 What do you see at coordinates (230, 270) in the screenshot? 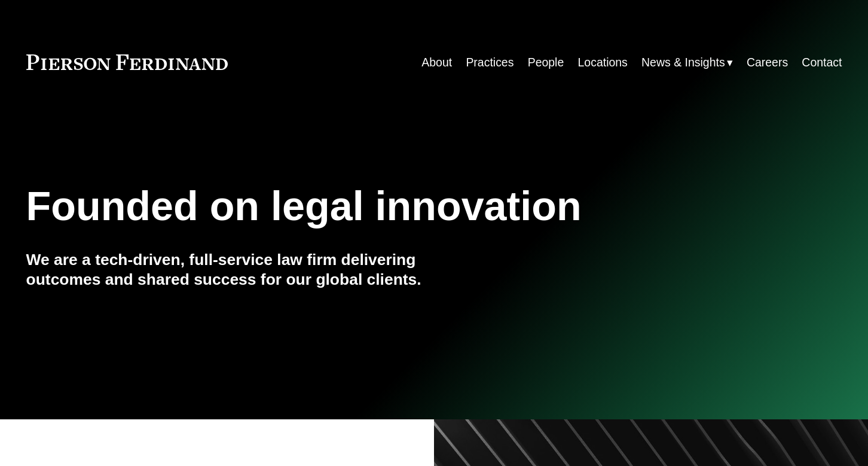
I see `h4: We are a tech-driven, full-service law firm delivering outcomes and shared success for our global...` at bounding box center [230, 270].